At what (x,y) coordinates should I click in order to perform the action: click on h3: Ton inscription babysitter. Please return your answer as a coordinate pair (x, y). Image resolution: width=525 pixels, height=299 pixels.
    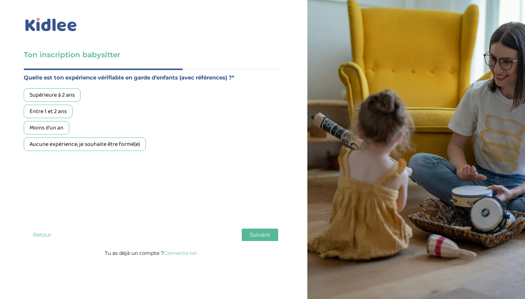
    Looking at the image, I should click on (151, 55).